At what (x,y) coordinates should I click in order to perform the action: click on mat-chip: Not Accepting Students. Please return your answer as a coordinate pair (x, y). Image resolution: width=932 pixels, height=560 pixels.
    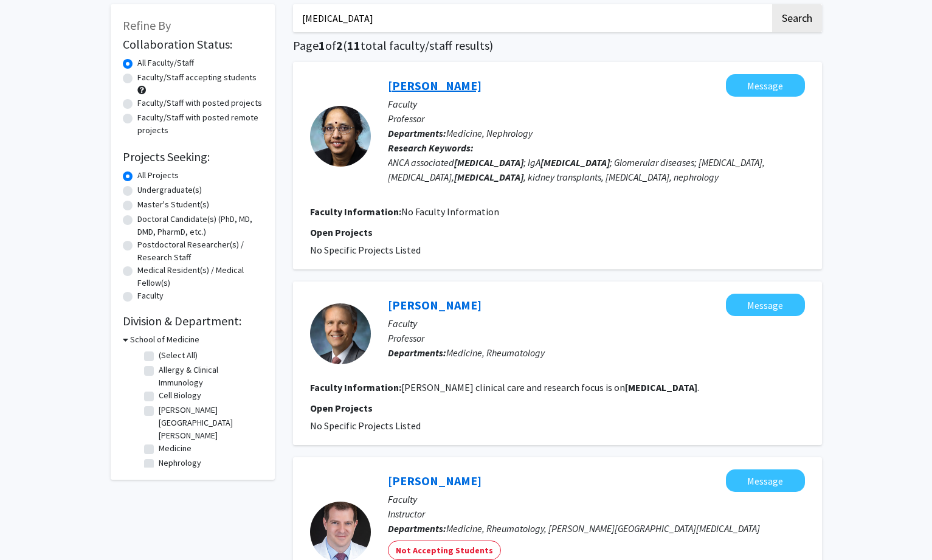
    Looking at the image, I should click on (445, 550).